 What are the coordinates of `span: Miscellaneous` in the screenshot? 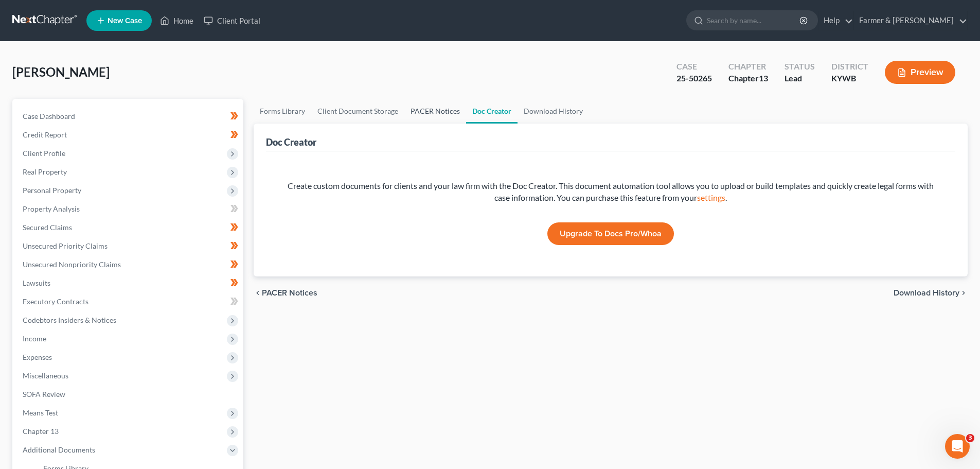 It's located at (45, 375).